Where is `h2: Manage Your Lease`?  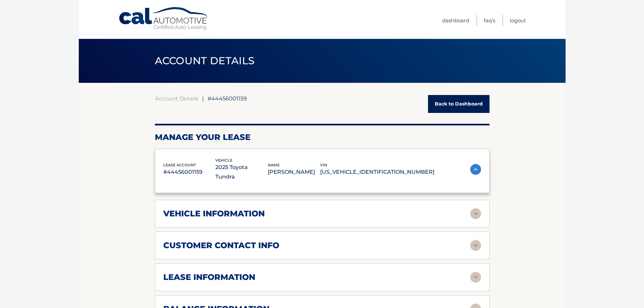
h2: Manage Your Lease is located at coordinates (322, 137).